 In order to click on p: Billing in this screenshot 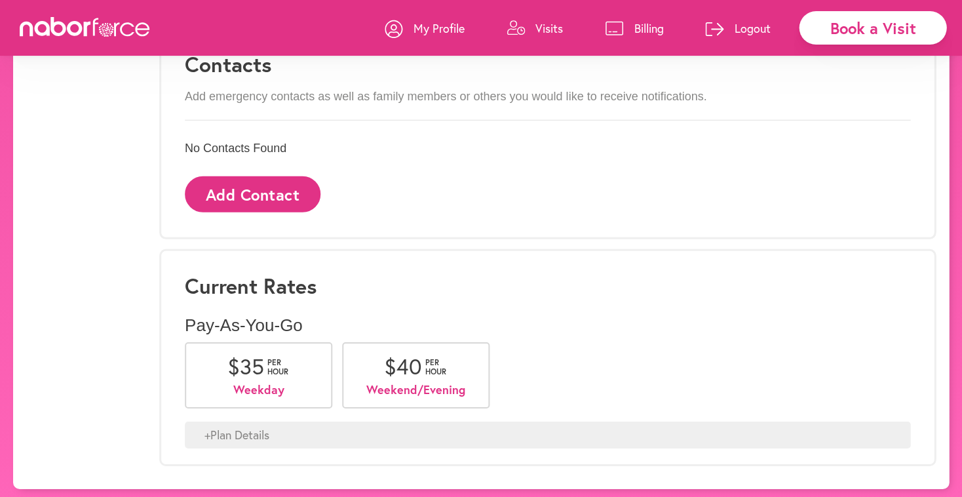, I will do `click(648, 28)`.